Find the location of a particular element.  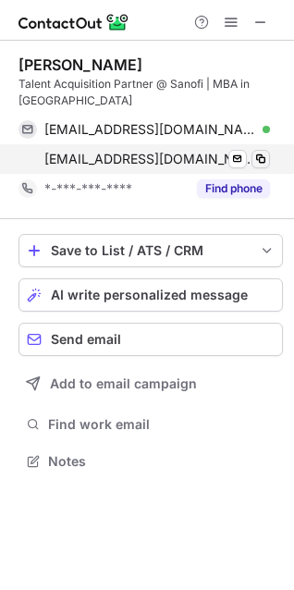

span: AI write personalized message is located at coordinates (149, 295).